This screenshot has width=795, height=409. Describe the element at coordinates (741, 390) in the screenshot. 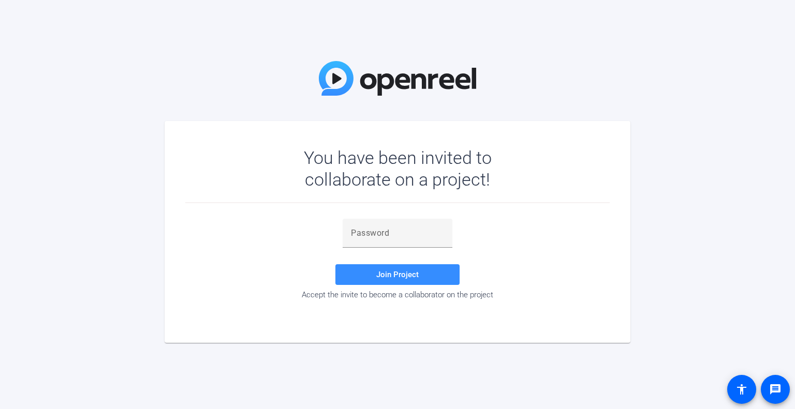

I see `mat-icon: accessibility` at that location.